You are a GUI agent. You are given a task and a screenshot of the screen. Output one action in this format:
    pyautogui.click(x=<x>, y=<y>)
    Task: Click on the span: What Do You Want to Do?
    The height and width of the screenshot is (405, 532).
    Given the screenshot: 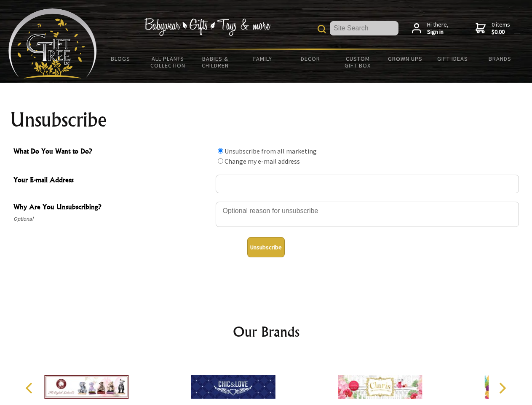 What is the action you would take?
    pyautogui.click(x=113, y=152)
    